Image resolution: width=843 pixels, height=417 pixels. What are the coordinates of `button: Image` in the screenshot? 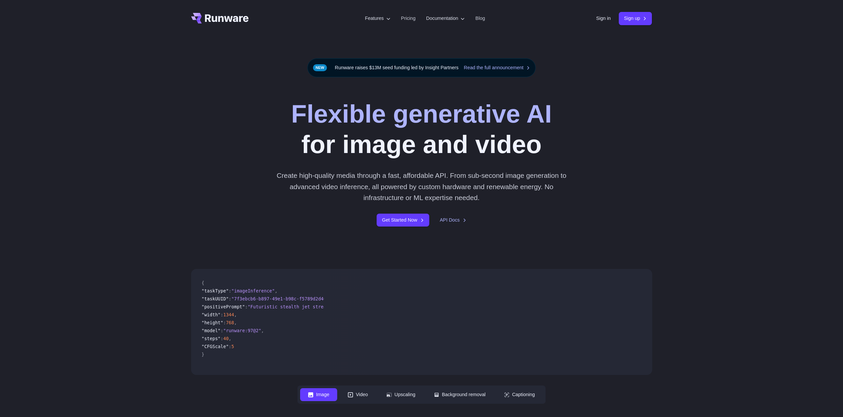 It's located at (319, 395).